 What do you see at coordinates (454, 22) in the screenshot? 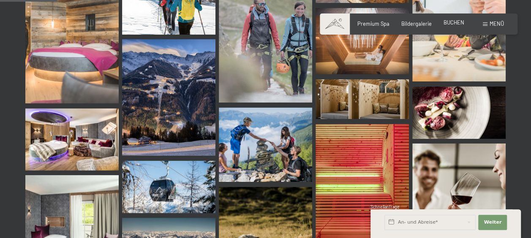
I see `span: BUCHEN` at bounding box center [454, 22].